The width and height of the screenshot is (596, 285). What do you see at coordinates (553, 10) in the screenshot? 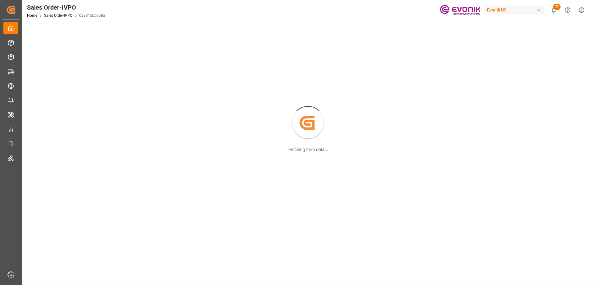
I see `button: show 23 new notifications` at bounding box center [553, 10].